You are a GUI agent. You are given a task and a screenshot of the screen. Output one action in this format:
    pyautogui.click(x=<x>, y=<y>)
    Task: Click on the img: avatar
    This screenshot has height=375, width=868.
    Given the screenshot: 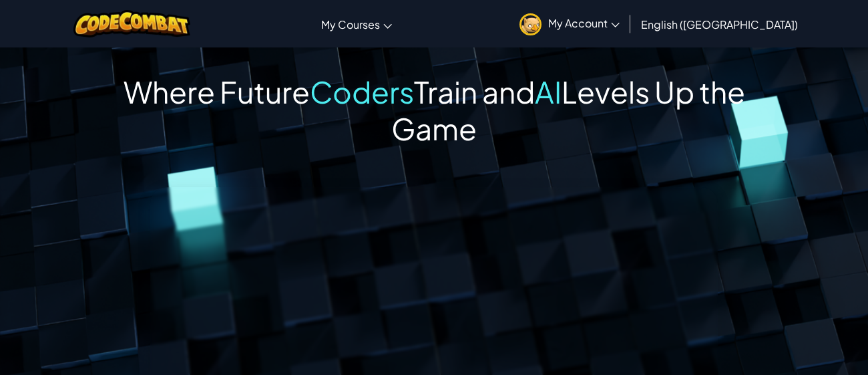 What is the action you would take?
    pyautogui.click(x=531, y=24)
    